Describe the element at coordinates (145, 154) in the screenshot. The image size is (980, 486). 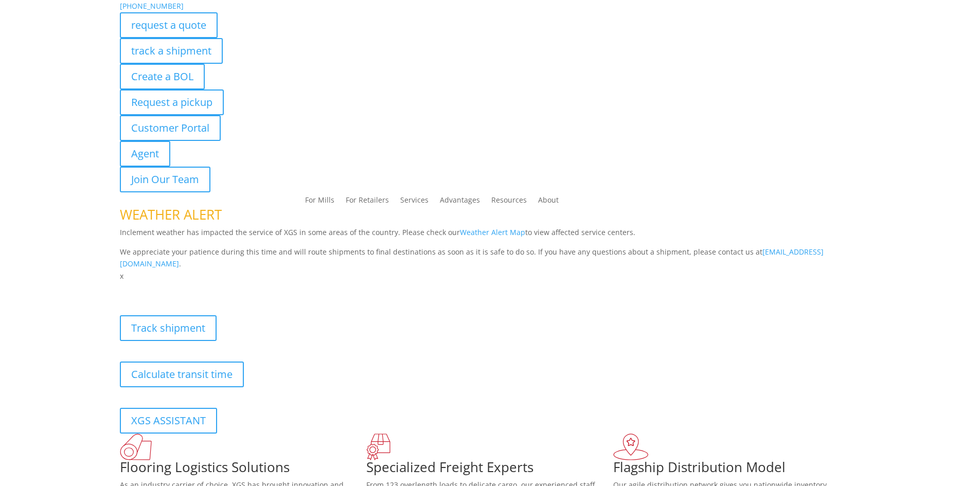
I see `a: Agent` at that location.